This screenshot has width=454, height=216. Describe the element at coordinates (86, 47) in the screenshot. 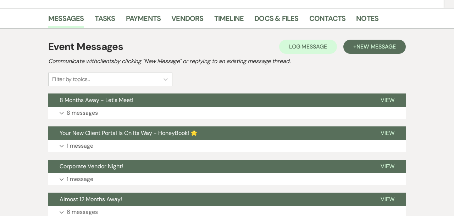

I see `h1: Event Messages` at that location.